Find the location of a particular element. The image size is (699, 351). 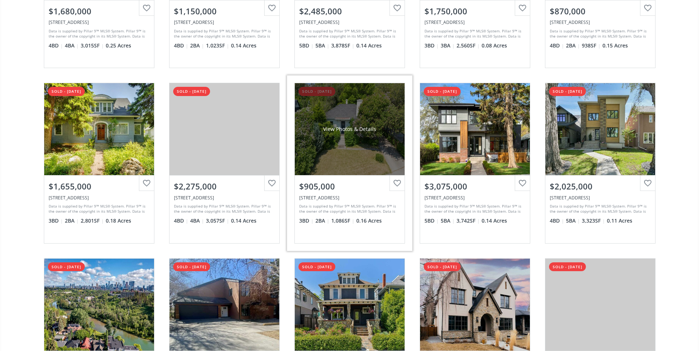

div: $3,075,000 is located at coordinates (475, 186).